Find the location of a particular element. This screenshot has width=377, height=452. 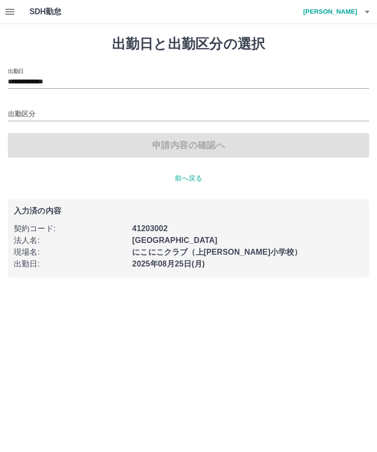

p: 前へ戻る is located at coordinates (188, 178).